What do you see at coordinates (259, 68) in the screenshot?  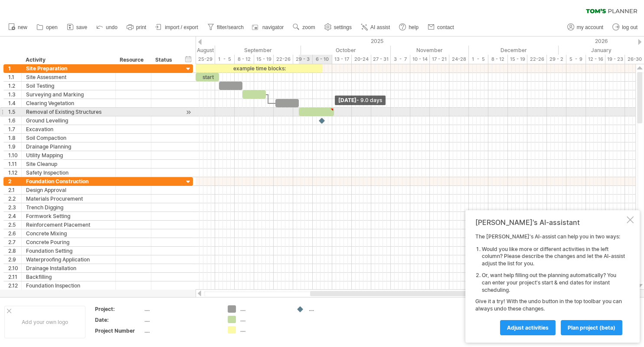 I see `div: example time blocks:` at bounding box center [259, 68].